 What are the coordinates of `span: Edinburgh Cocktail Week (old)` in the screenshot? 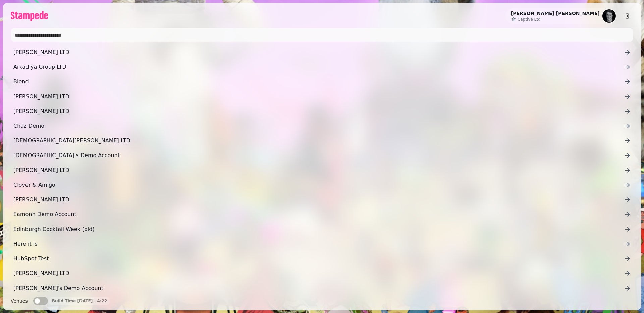 It's located at (318, 229).